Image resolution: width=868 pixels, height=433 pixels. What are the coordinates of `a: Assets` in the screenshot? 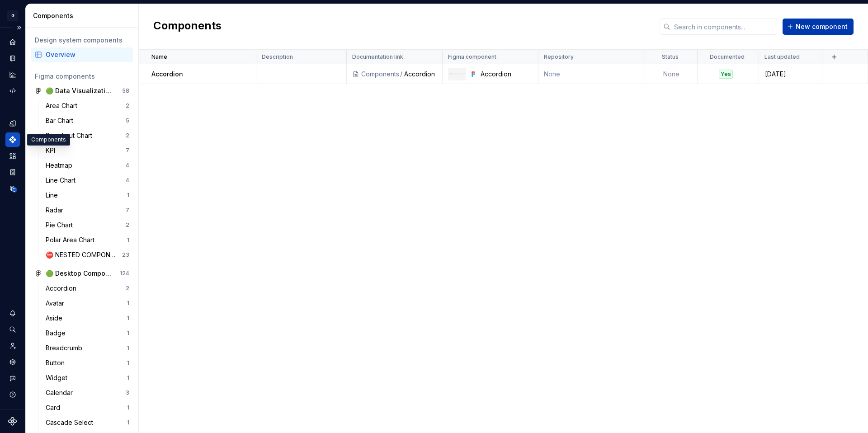 It's located at (13, 156).